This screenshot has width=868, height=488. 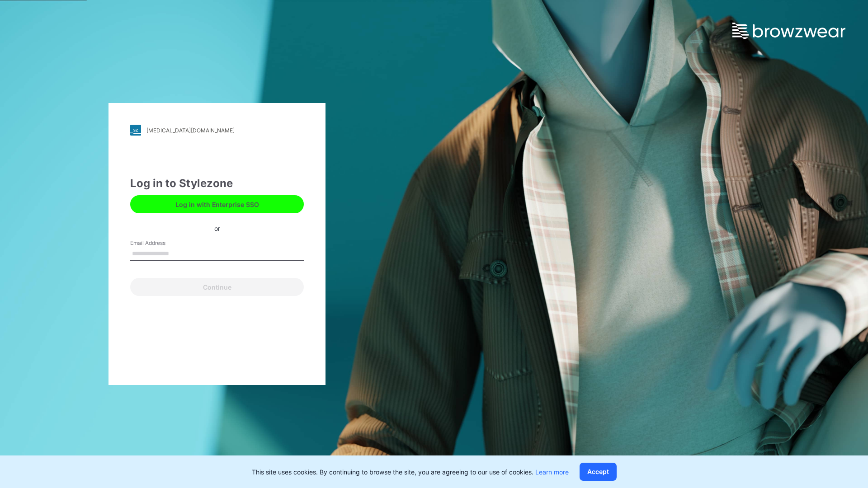 What do you see at coordinates (217, 184) in the screenshot?
I see `div: Log in to Stylezone` at bounding box center [217, 184].